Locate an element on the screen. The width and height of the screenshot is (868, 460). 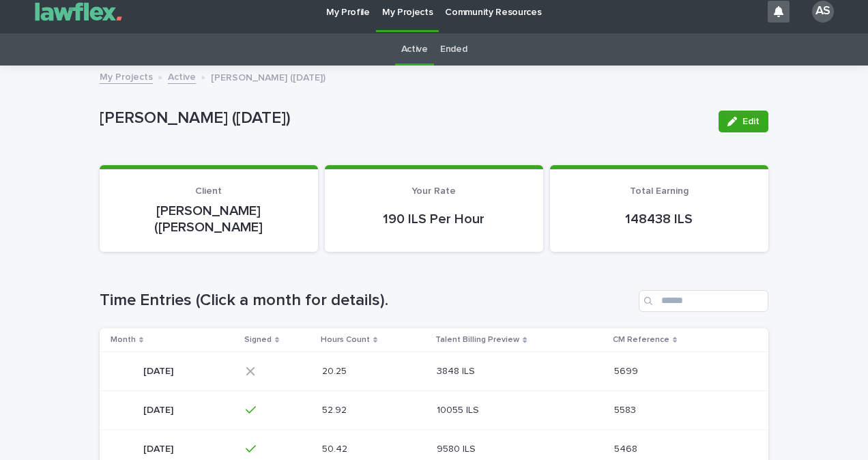
p: Talent Billing Preview is located at coordinates (477, 340).